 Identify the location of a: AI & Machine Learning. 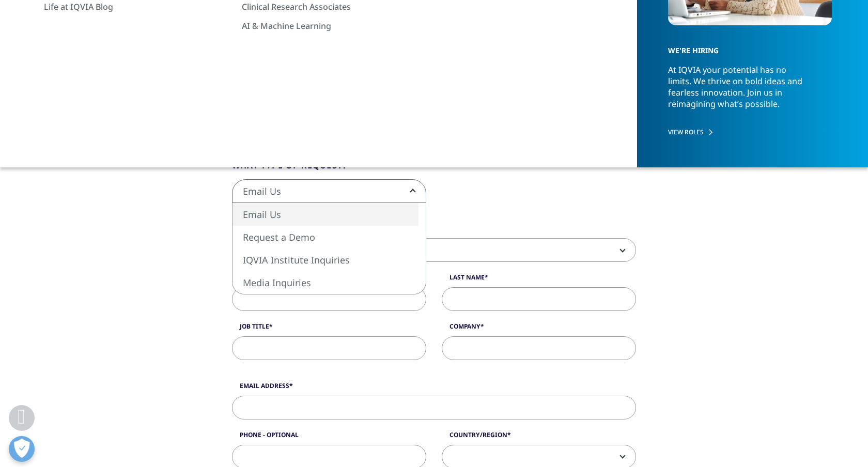
(332, 26).